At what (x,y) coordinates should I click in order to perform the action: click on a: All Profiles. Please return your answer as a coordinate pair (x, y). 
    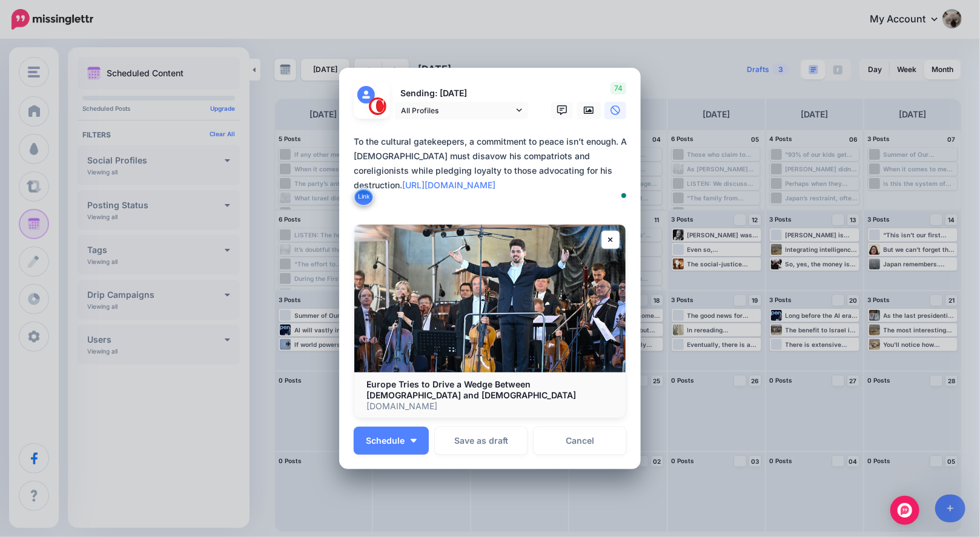
    Looking at the image, I should click on (461, 110).